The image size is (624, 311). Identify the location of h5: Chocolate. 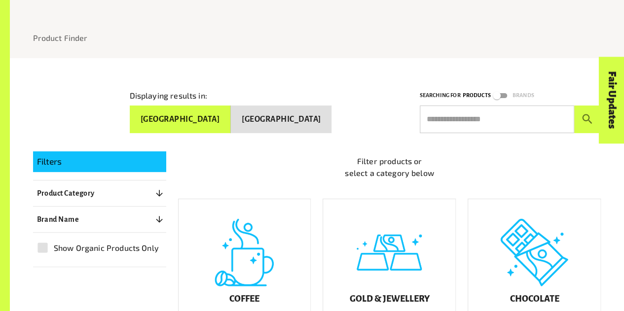
(534, 299).